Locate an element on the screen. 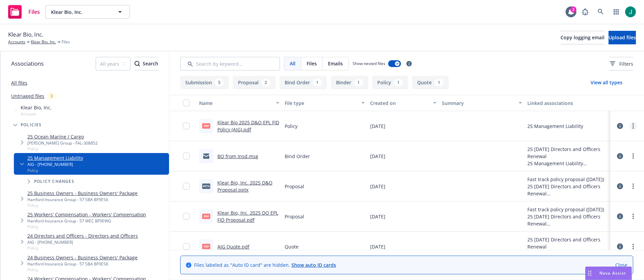  span: Account is located at coordinates (36, 114).